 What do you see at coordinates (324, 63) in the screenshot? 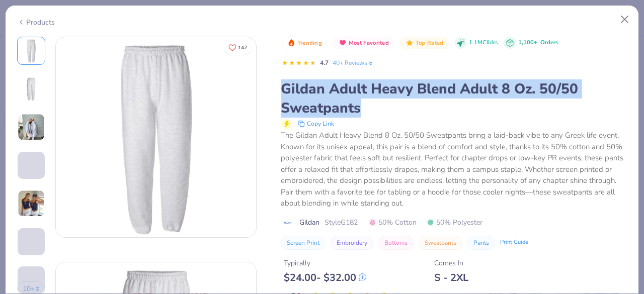
I see `span: 4.7` at bounding box center [324, 63].